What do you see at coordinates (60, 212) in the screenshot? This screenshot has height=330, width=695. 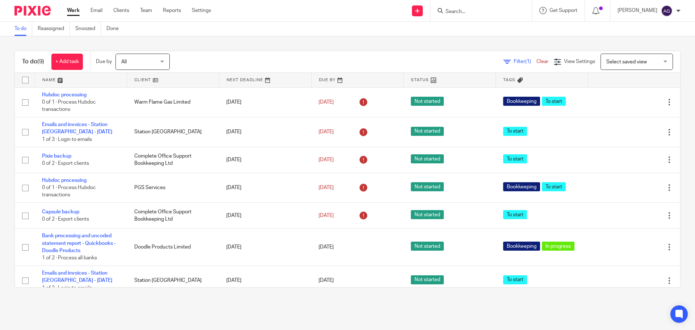 I see `a: Capsule backup` at bounding box center [60, 212].